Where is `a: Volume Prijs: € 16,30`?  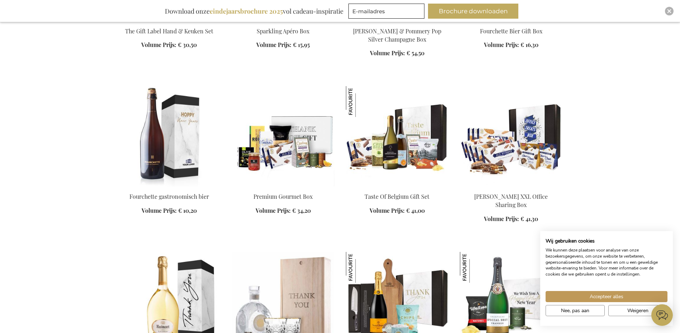
a: Volume Prijs: € 16,30 is located at coordinates (511, 45).